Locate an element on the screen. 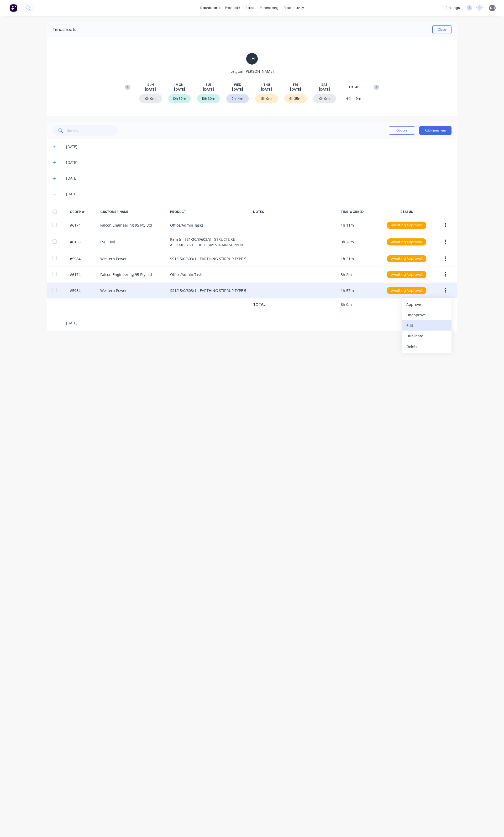 This screenshot has height=837, width=504. div: TIME WORKED is located at coordinates (360, 212).